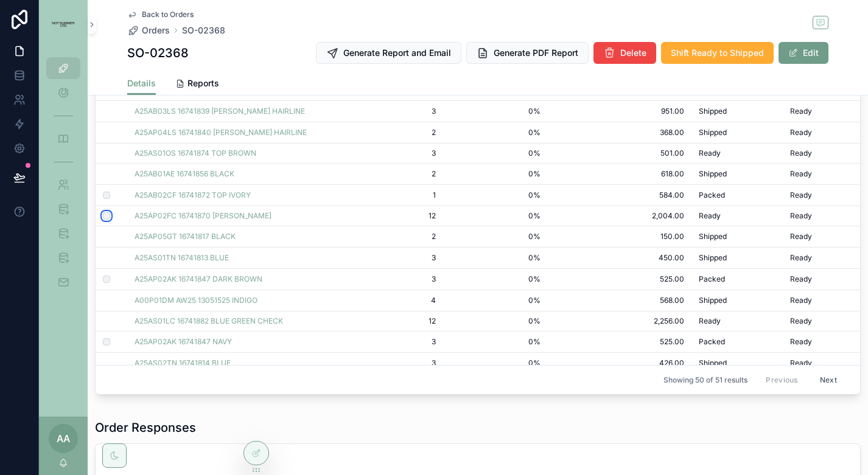 The width and height of the screenshot is (868, 475). What do you see at coordinates (620, 174) in the screenshot?
I see `span: 618.00` at bounding box center [620, 174].